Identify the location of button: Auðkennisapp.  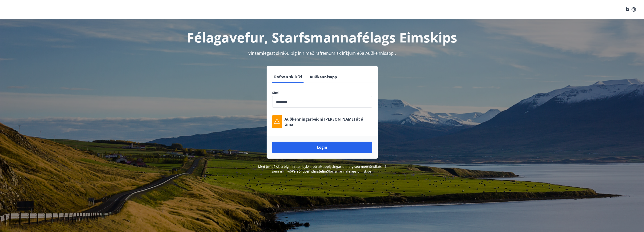
(323, 77).